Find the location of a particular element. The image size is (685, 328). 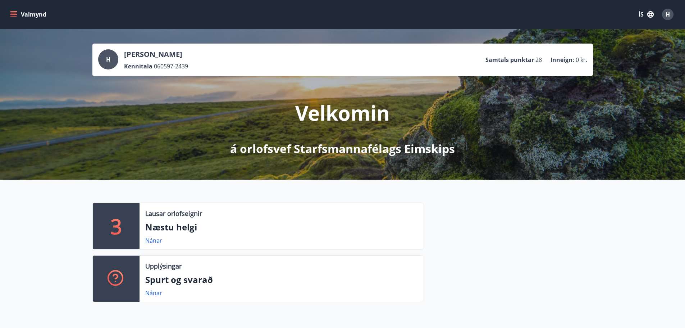

span: 28 is located at coordinates (539, 60).